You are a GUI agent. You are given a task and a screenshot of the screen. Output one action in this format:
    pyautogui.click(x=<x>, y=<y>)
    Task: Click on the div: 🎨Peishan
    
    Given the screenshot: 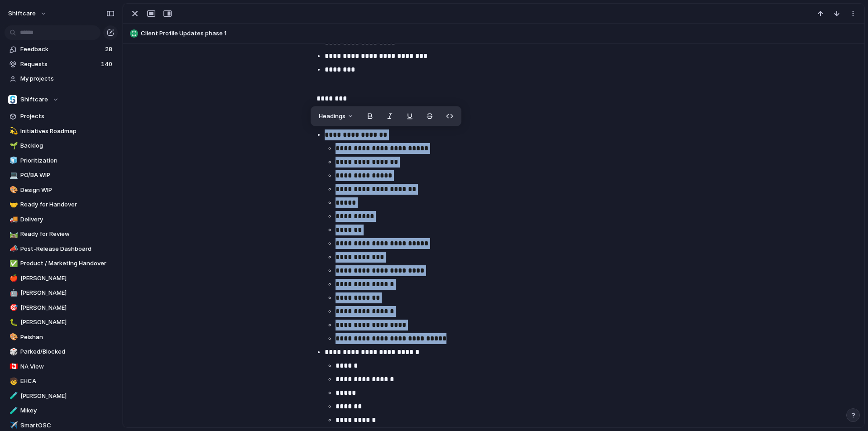 What is the action you would take?
    pyautogui.click(x=61, y=337)
    